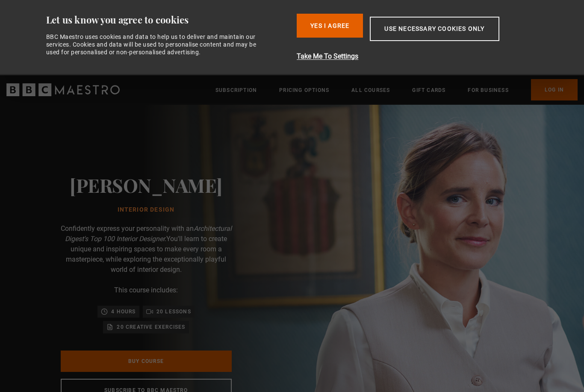 The width and height of the screenshot is (584, 392). What do you see at coordinates (123, 312) in the screenshot?
I see `p: 4 hours` at bounding box center [123, 312].